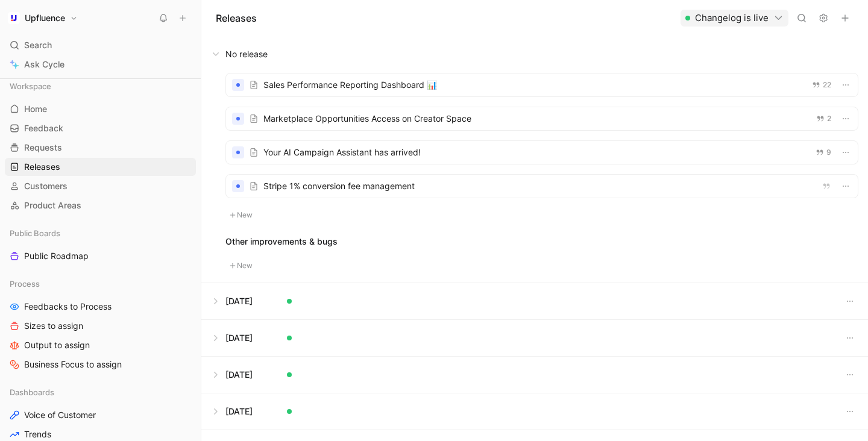 This screenshot has height=441, width=868. What do you see at coordinates (100, 129) in the screenshot?
I see `a: Feedback` at bounding box center [100, 129].